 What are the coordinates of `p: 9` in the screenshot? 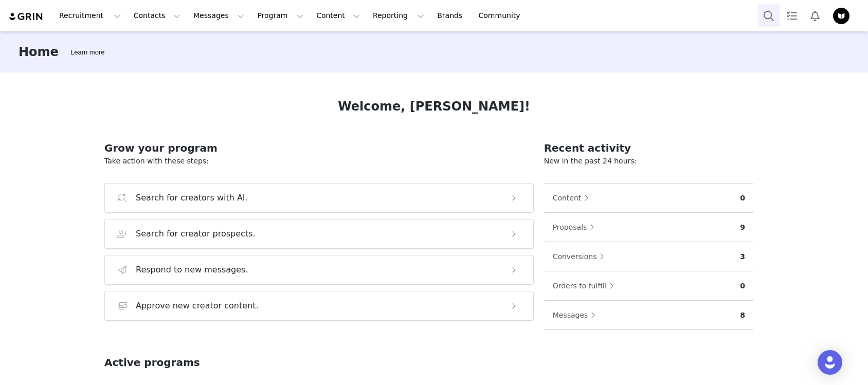 It's located at (742, 228).